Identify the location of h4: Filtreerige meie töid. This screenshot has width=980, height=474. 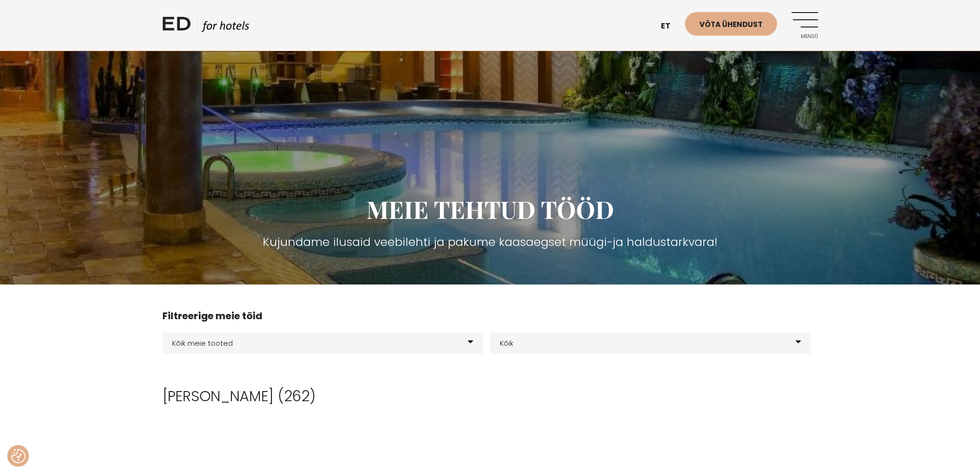
(490, 316).